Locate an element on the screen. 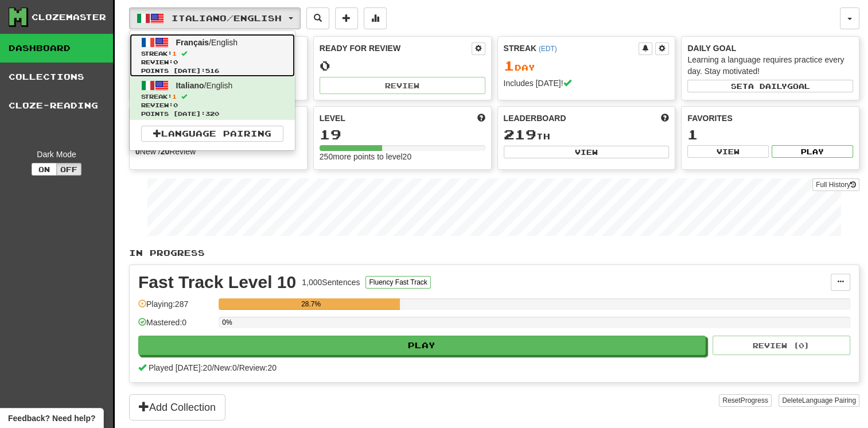 The image size is (868, 428). span: 219 is located at coordinates (520, 134).